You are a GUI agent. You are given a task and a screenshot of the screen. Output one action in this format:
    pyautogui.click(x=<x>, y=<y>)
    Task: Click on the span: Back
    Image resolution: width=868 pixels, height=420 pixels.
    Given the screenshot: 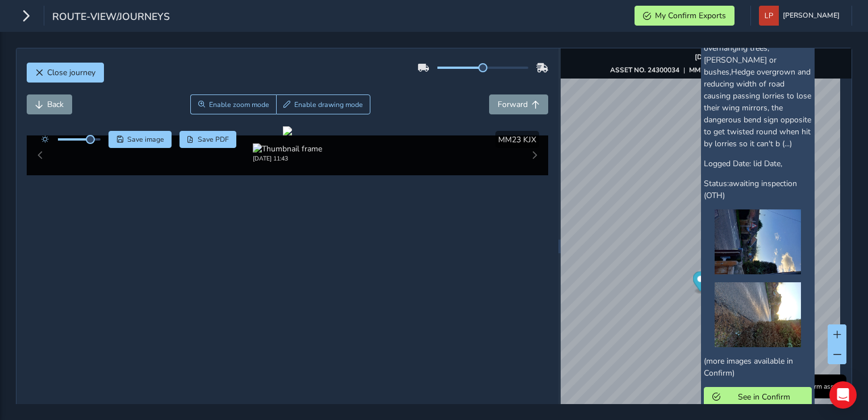 What is the action you would take?
    pyautogui.click(x=55, y=104)
    